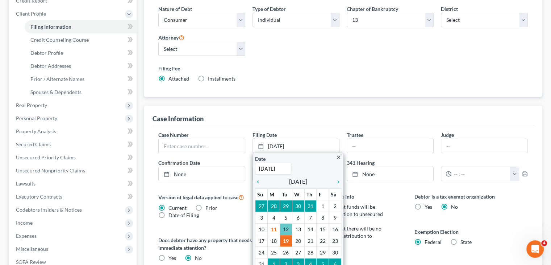 Image resolution: width=551 pixels, height=265 pixels. I want to click on span: Secured Claims, so click(33, 144).